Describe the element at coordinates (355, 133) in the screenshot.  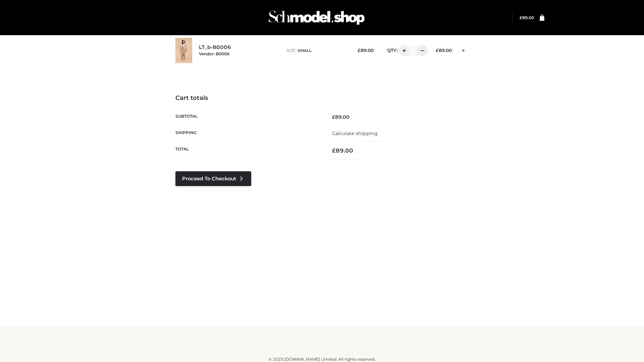
I see `a: Calculate shipping` at that location.